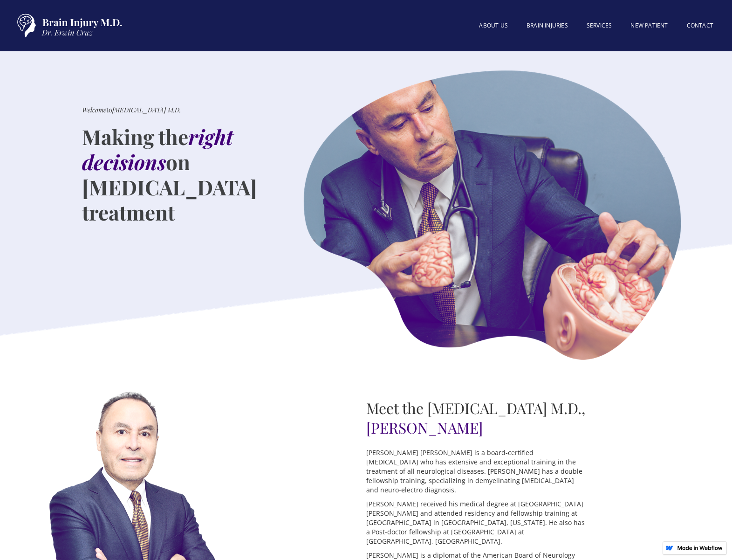  What do you see at coordinates (158, 149) in the screenshot?
I see `em: right decisions` at bounding box center [158, 149].